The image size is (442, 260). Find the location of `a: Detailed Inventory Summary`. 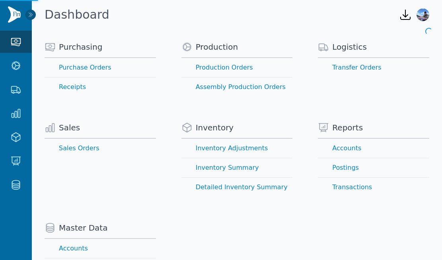

a: Detailed Inventory Summary is located at coordinates (237, 187).